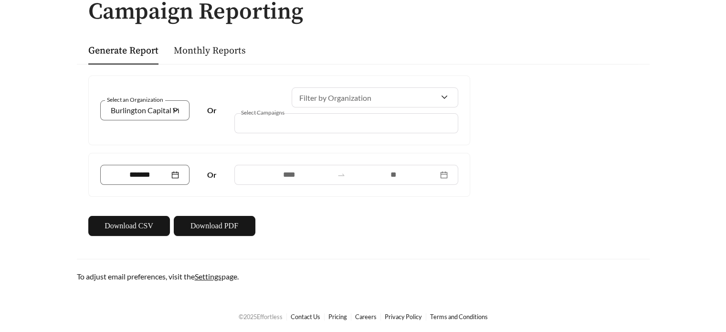  Describe the element at coordinates (123, 51) in the screenshot. I see `a: Generate Report` at that location.